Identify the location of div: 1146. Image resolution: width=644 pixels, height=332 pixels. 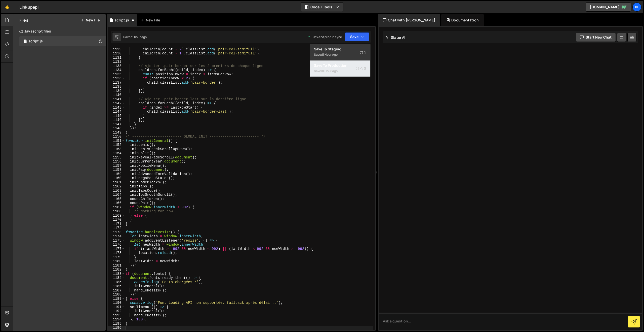
(116, 120).